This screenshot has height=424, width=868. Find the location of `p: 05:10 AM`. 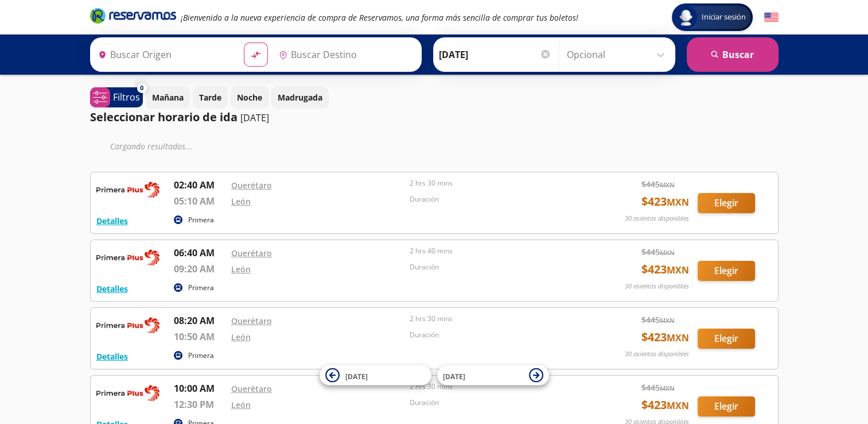

p: 05:10 AM is located at coordinates (200, 201).